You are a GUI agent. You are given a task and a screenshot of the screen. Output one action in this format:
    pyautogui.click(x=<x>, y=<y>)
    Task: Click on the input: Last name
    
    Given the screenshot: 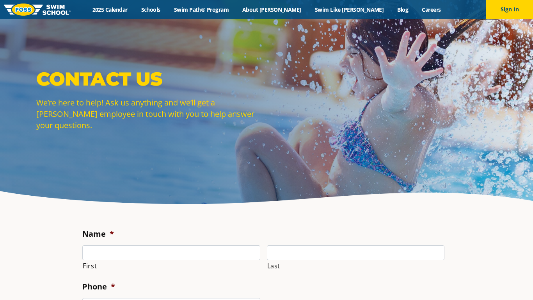 What is the action you would take?
    pyautogui.click(x=356, y=252)
    